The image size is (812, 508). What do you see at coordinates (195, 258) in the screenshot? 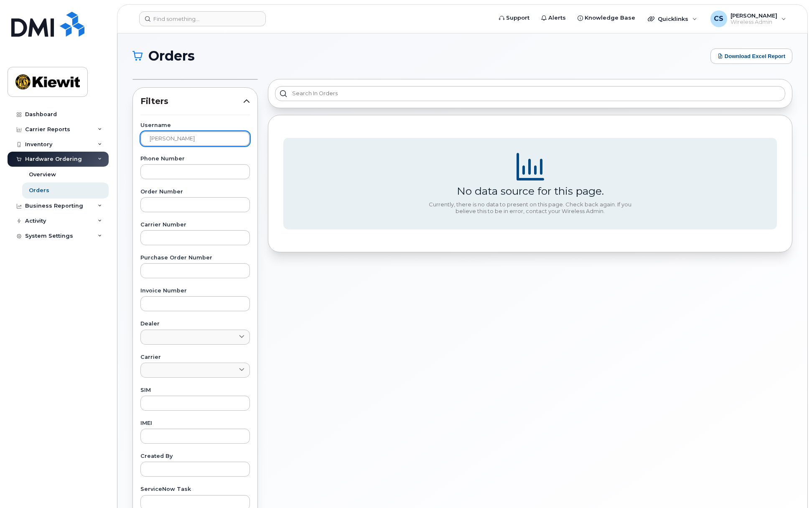
I see `label: Purchase Order Number` at bounding box center [195, 258].